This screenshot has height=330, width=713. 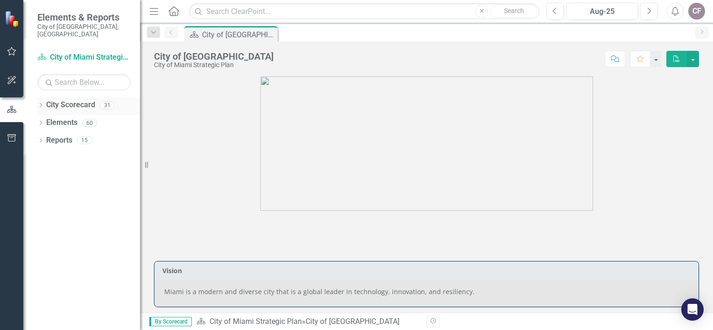 What do you see at coordinates (697, 11) in the screenshot?
I see `button: CF` at bounding box center [697, 11].